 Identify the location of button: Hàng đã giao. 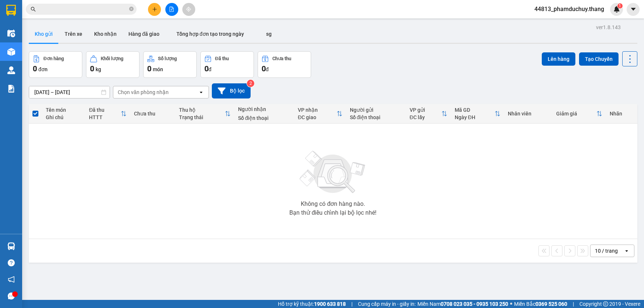
(144, 34).